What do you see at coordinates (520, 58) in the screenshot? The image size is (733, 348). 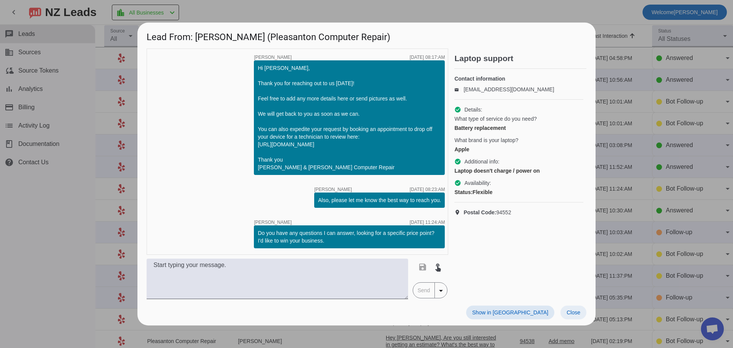 I see `h2: Laptop support` at bounding box center [520, 58].